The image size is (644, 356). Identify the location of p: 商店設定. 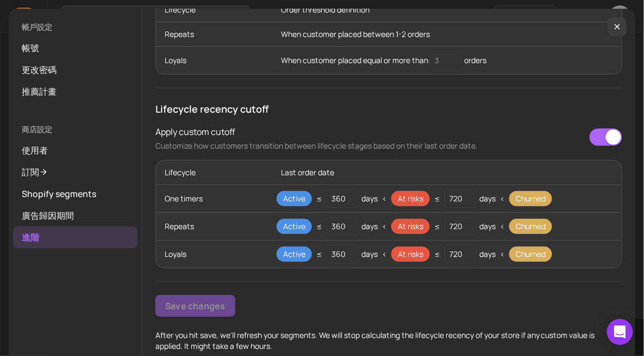
(75, 129).